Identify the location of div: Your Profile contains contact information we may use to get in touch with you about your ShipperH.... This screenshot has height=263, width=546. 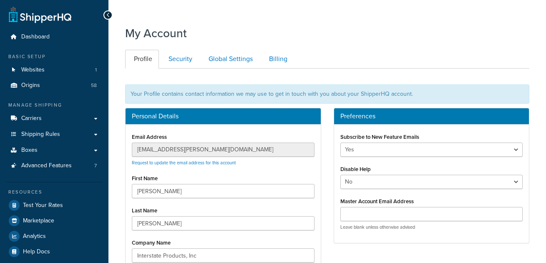
(327, 94).